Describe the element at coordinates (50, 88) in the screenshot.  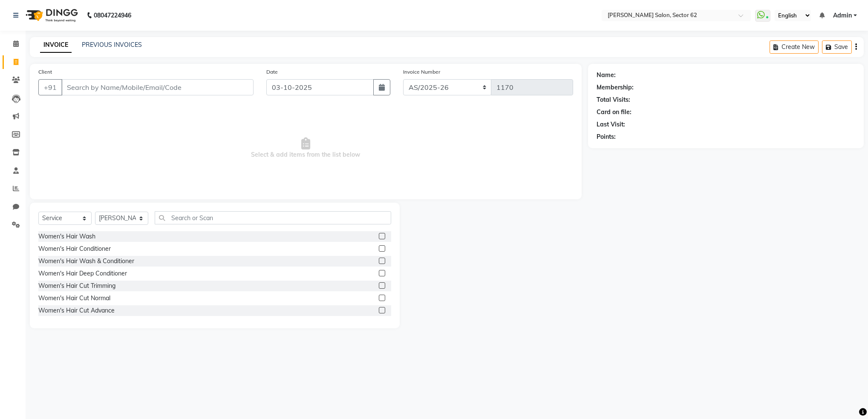
I see `button: +91` at that location.